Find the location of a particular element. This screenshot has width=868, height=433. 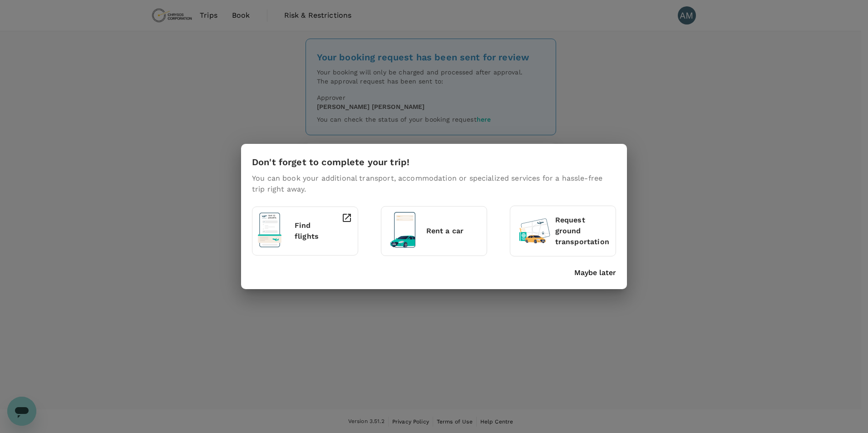

p: Find flights is located at coordinates (309, 231).